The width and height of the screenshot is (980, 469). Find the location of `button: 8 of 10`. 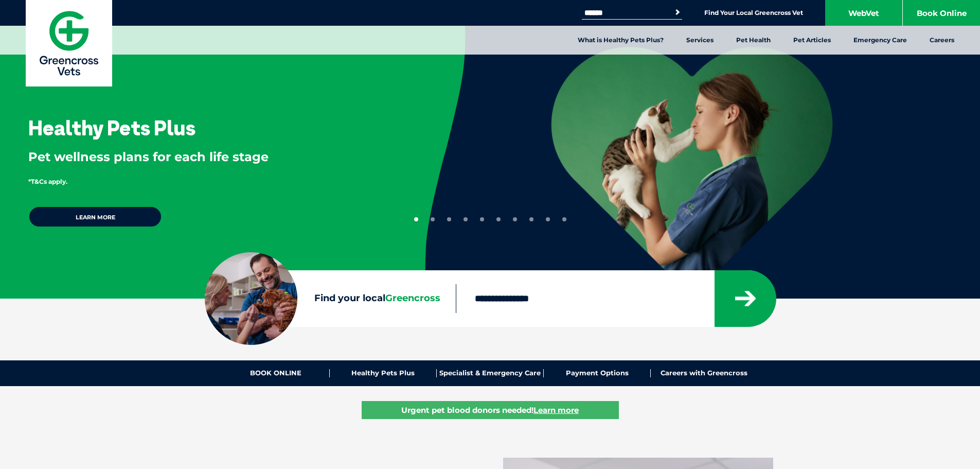

button: 8 of 10 is located at coordinates (531, 219).